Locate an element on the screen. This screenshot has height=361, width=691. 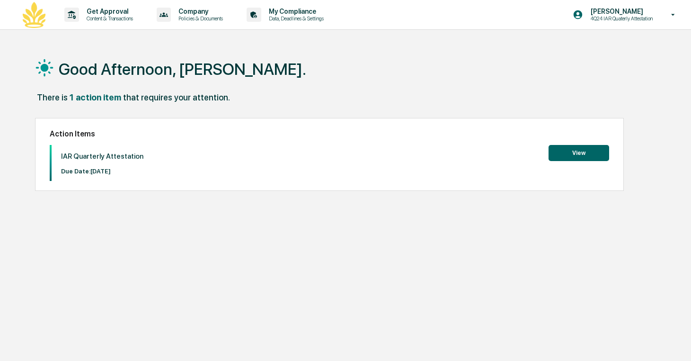
h2: Action Items is located at coordinates (329, 133).